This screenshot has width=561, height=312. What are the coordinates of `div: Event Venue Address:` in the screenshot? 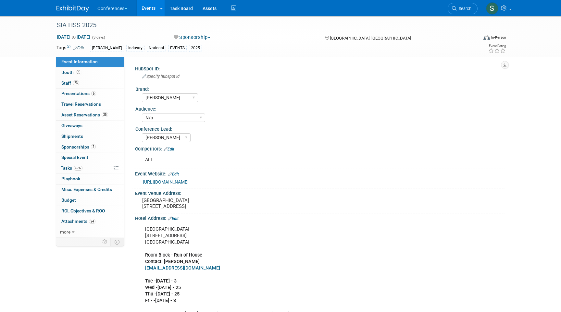 It's located at (320, 192).